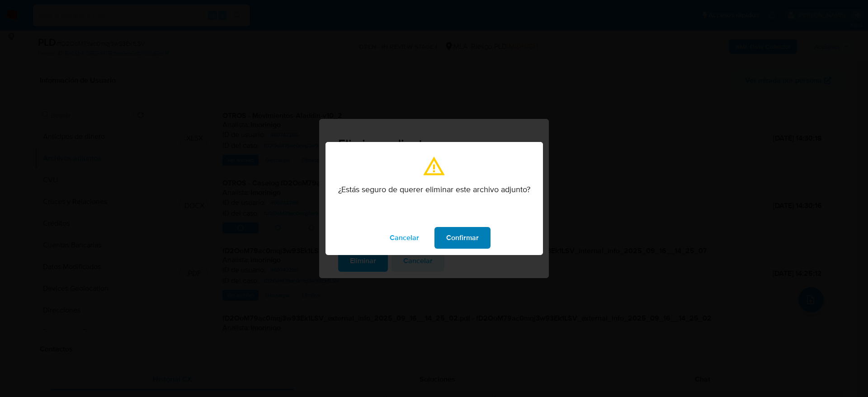 The width and height of the screenshot is (868, 397). I want to click on button: modal_confirmation.cancel, so click(404, 238).